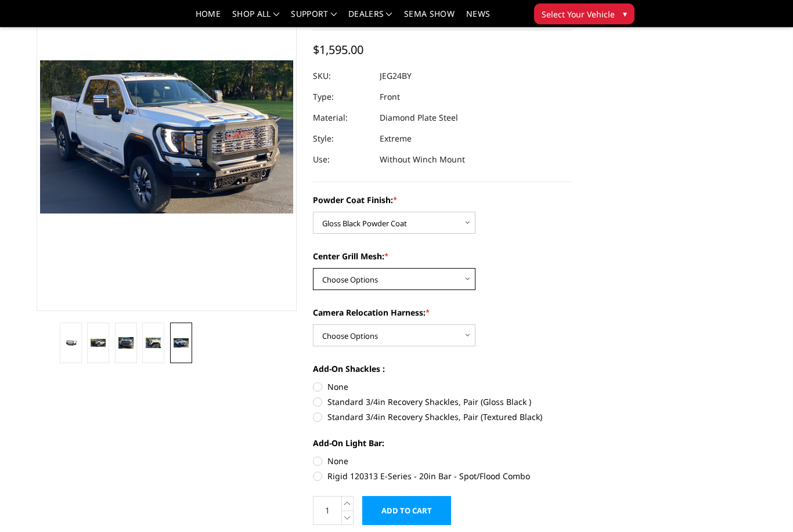  Describe the element at coordinates (443, 443) in the screenshot. I see `label: Add-On Light Bar:` at that location.